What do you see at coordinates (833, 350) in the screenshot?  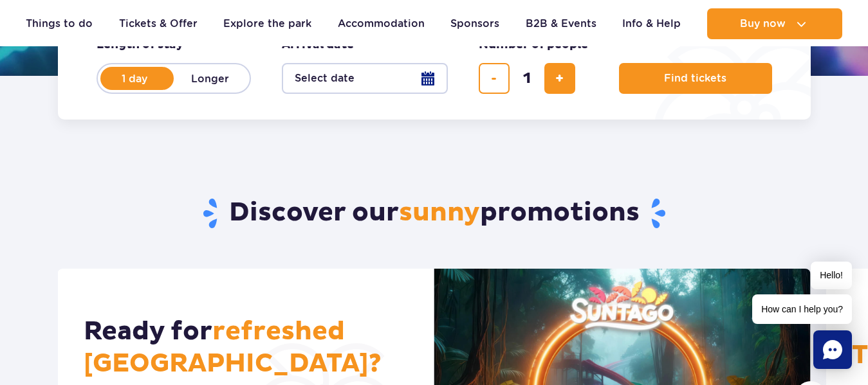 I see `div: Chat` at bounding box center [833, 350].